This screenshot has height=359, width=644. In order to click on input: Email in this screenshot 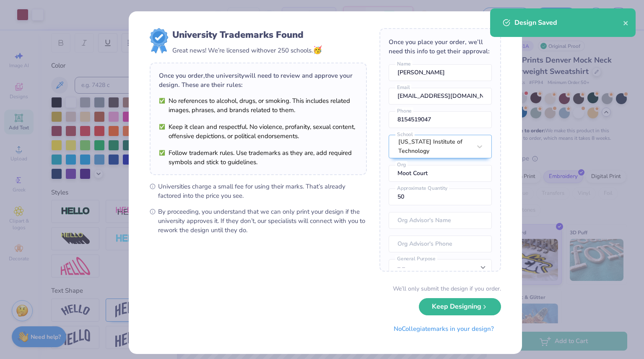, I will do `click(440, 96)`.